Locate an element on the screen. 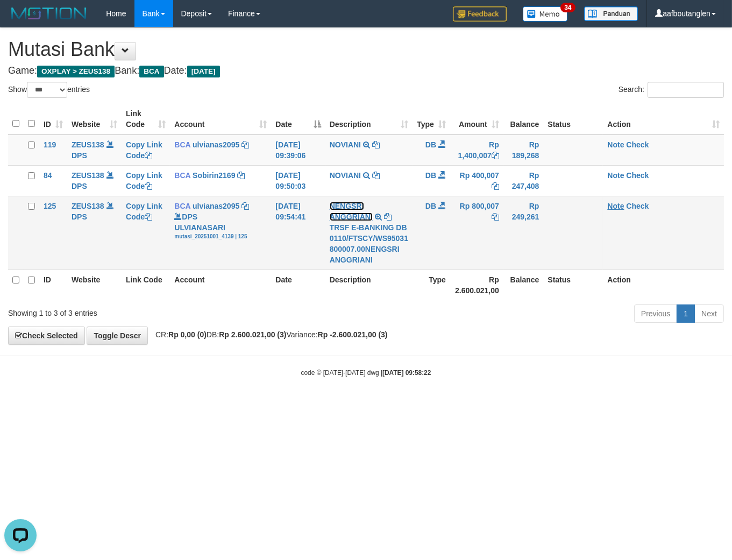 The height and width of the screenshot is (560, 732). a: 1 is located at coordinates (686, 313).